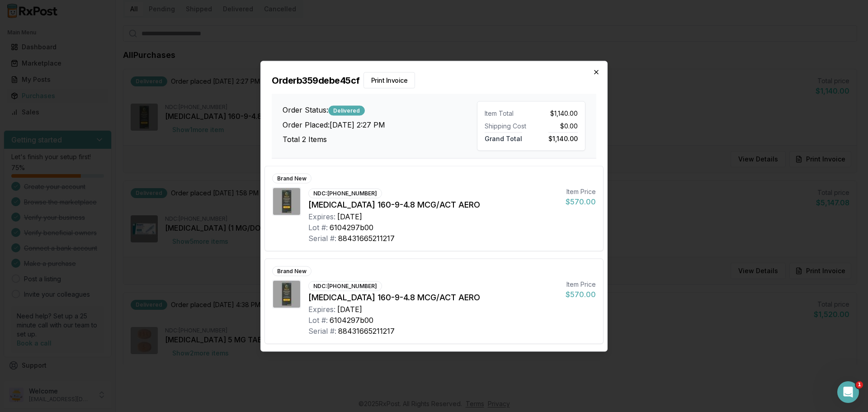  I want to click on div: Delivered, so click(346, 110).